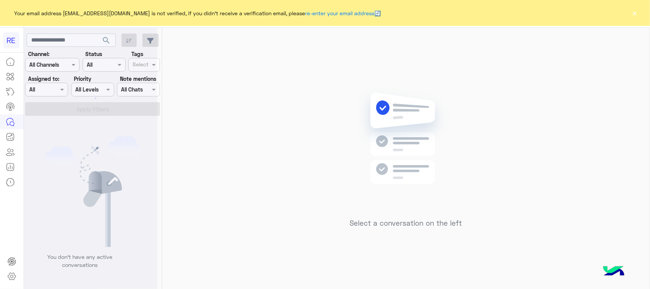 This screenshot has width=650, height=289. What do you see at coordinates (140, 65) in the screenshot?
I see `div: Select` at bounding box center [140, 65].